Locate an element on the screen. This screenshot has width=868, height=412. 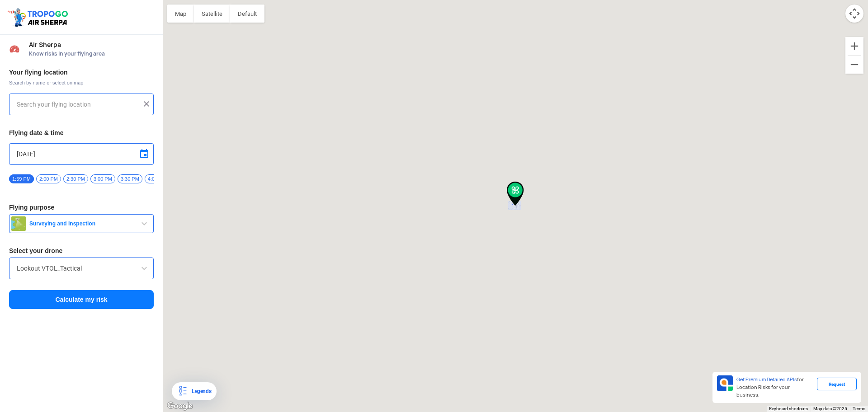
img: Google is located at coordinates (180, 406).